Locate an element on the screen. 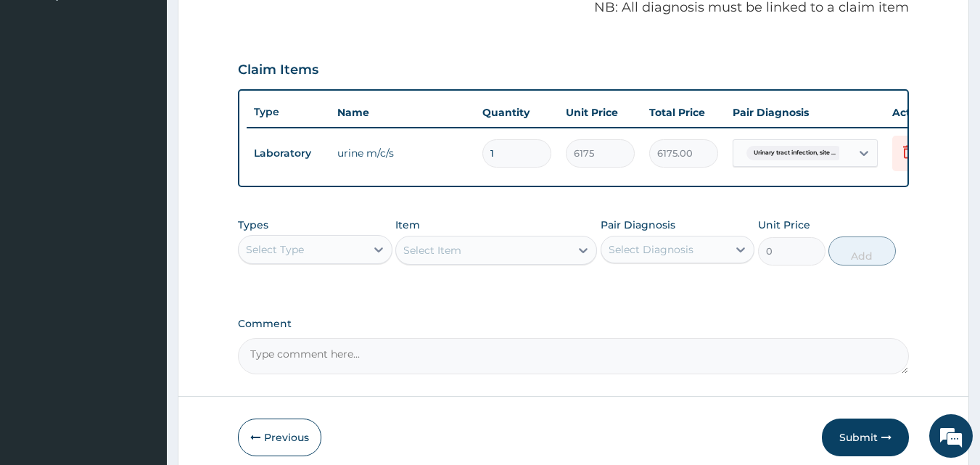 The height and width of the screenshot is (465, 980). button: Previous is located at coordinates (280, 437).